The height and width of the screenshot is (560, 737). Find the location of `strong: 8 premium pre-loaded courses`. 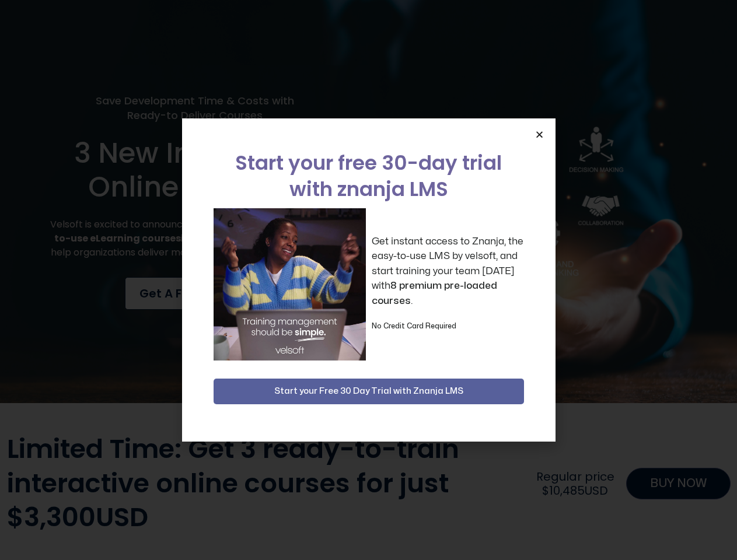

strong: 8 premium pre-loaded courses is located at coordinates (434, 293).